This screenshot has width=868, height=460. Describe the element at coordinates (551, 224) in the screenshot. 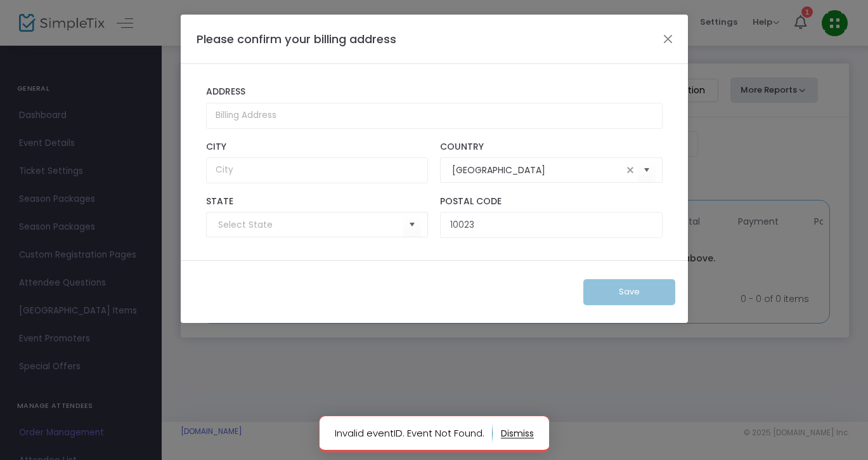

I see `input: Postal Code` at that location.